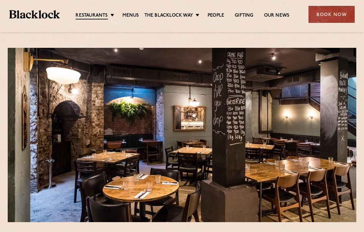 The image size is (364, 232). Describe the element at coordinates (332, 14) in the screenshot. I see `div: Book Now` at that location.